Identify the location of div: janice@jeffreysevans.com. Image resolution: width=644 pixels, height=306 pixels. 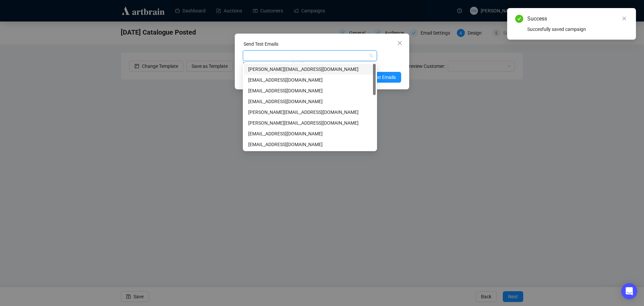
(310, 123).